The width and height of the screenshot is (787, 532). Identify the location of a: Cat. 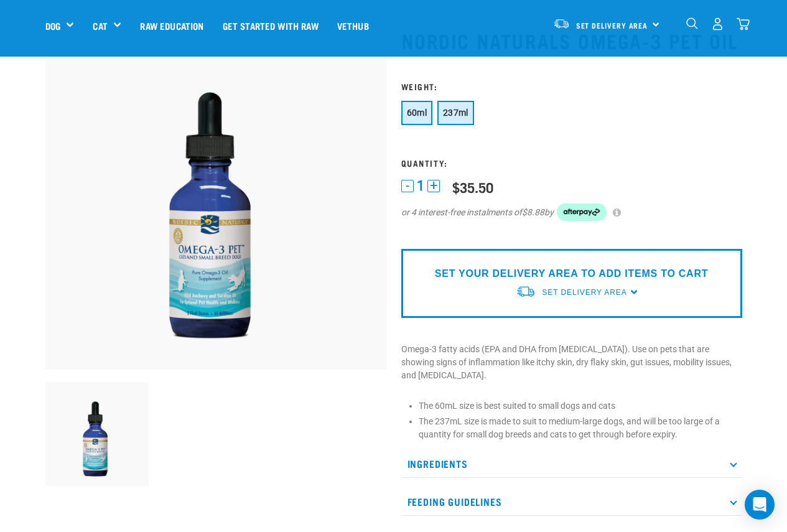
(100, 25).